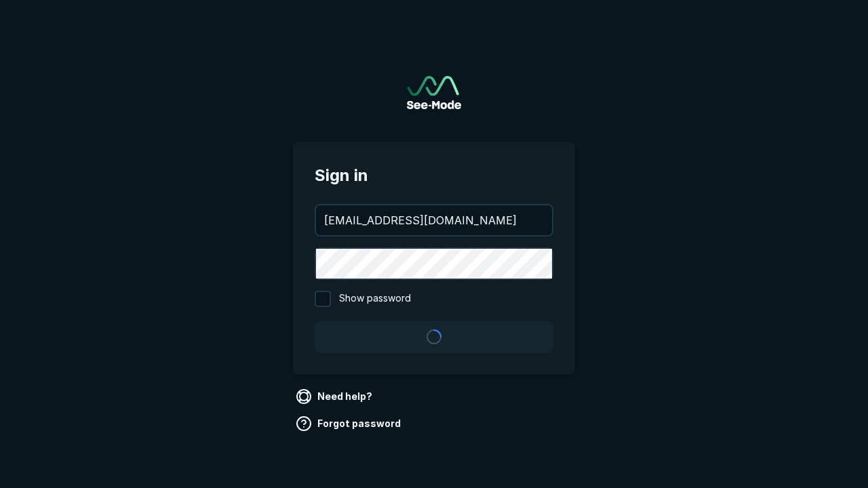  What do you see at coordinates (434, 92) in the screenshot?
I see `img: See-Mode Logo` at bounding box center [434, 92].